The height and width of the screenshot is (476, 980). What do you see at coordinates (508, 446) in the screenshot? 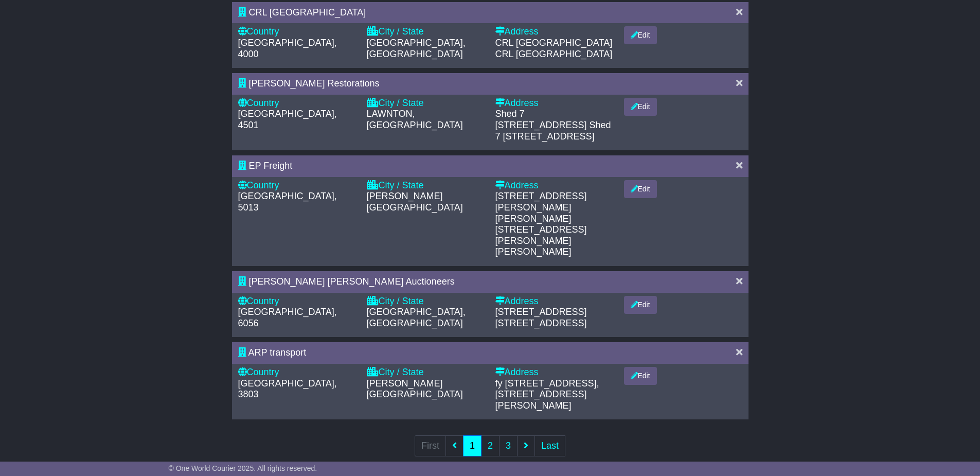
I see `a: 3` at bounding box center [508, 446].